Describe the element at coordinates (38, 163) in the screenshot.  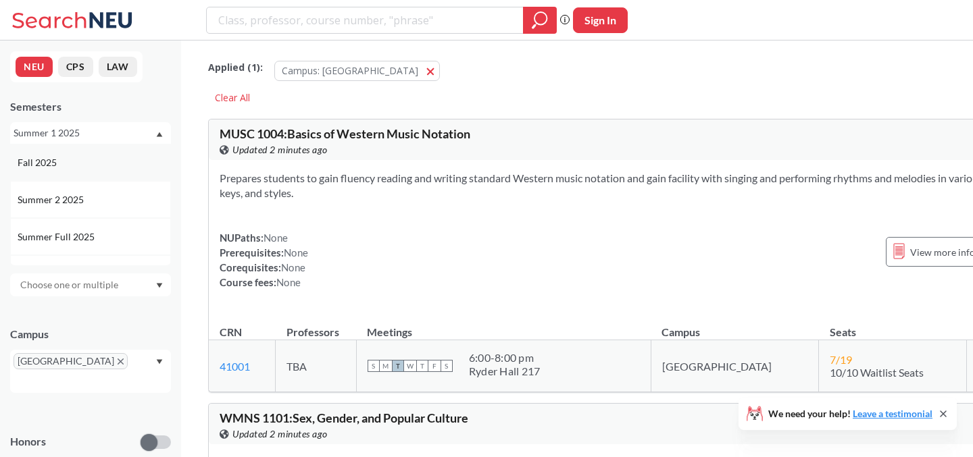
I see `span: Fall 2025` at that location.